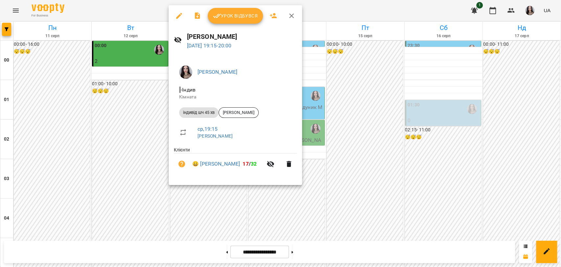 The width and height of the screenshot is (561, 267). I want to click on span: індивід шч 45 хв, so click(199, 112).